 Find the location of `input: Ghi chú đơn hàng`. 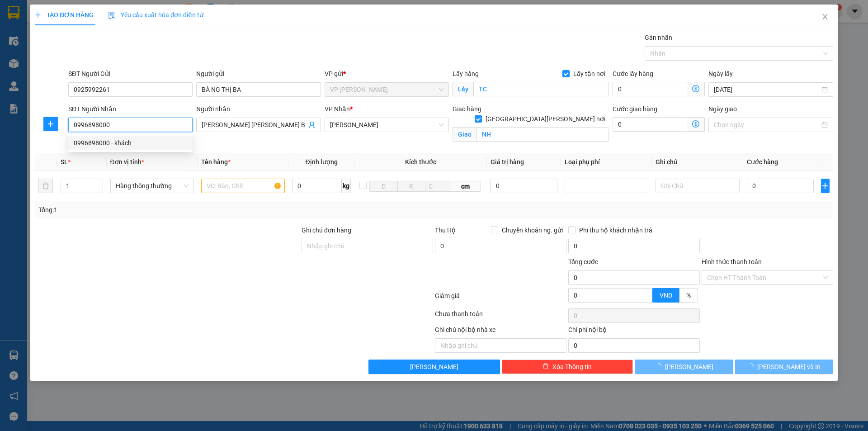

input: Ghi chú đơn hàng is located at coordinates (367, 246).